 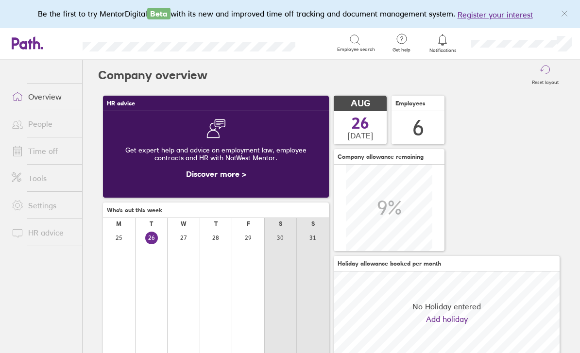 I want to click on div: W, so click(x=184, y=224).